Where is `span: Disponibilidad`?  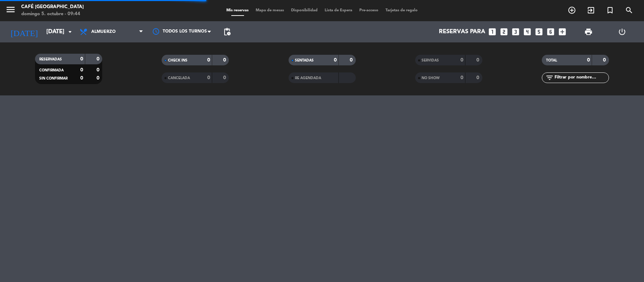 span: Disponibilidad is located at coordinates (304, 10).